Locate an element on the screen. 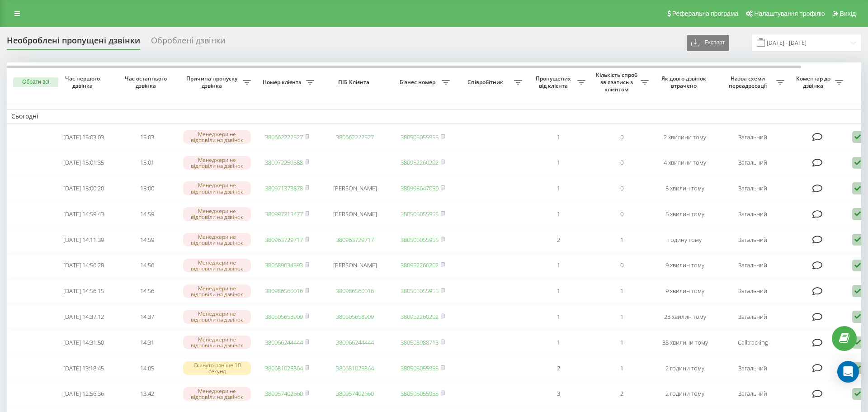 The height and width of the screenshot is (412, 868). td: 14:56 is located at coordinates (147, 291).